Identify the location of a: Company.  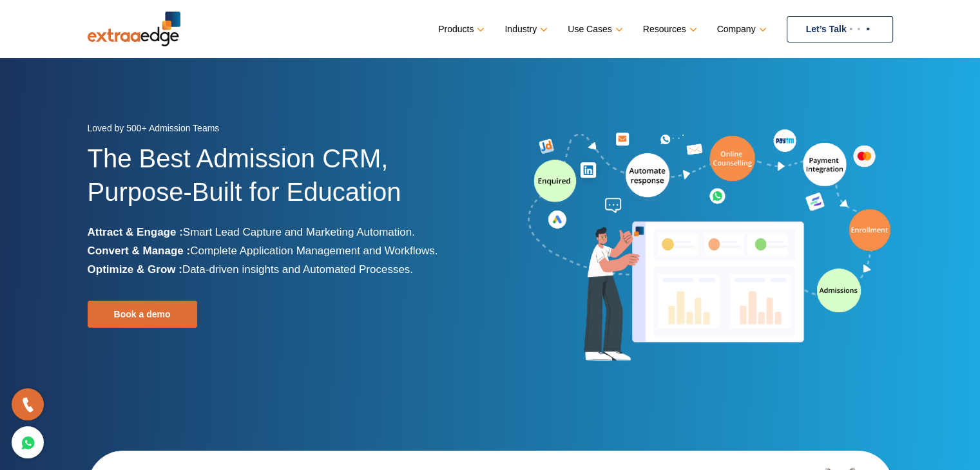
(740, 29).